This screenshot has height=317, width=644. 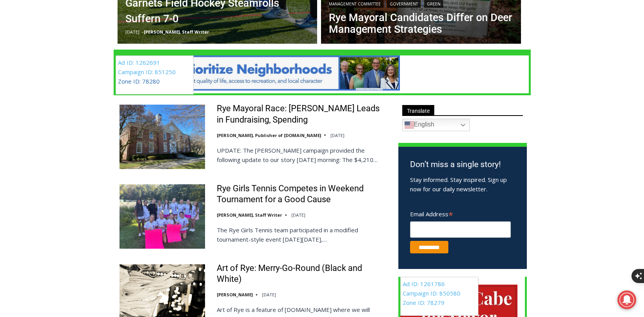 What do you see at coordinates (460, 213) in the screenshot?
I see `label: Email Address` at bounding box center [460, 213].